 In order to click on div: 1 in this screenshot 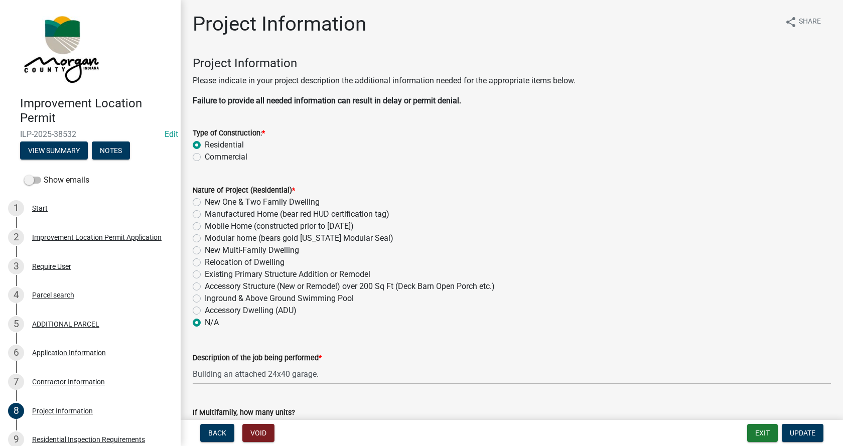, I will do `click(16, 208)`.